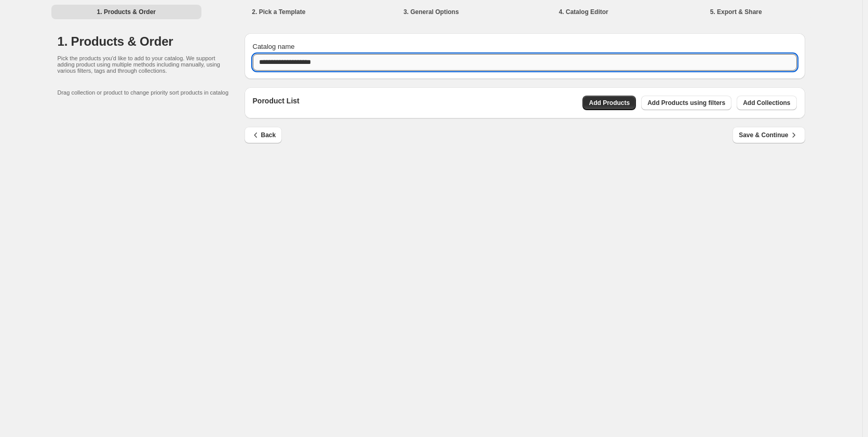 The height and width of the screenshot is (437, 868). I want to click on span: Add Collections, so click(766, 103).